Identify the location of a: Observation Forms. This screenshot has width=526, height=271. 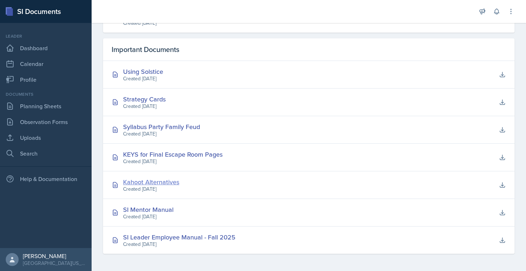
(46, 122).